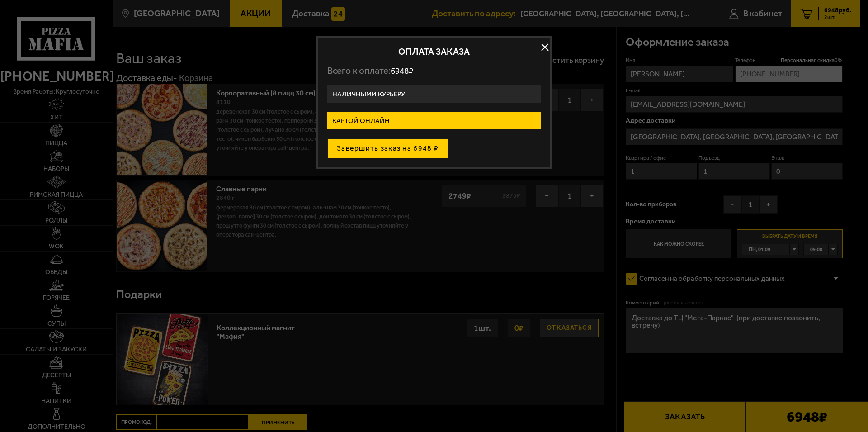  What do you see at coordinates (434, 121) in the screenshot?
I see `label: Картой онлайн` at bounding box center [434, 121].